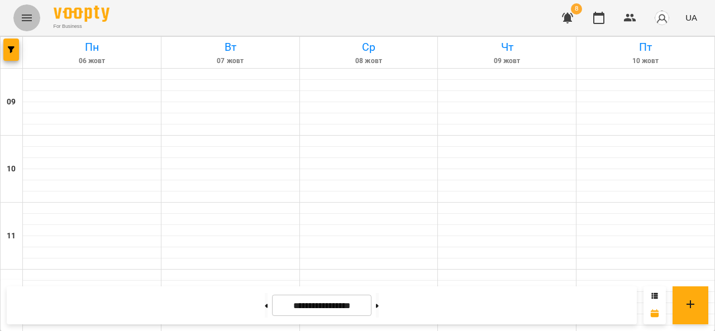 This screenshot has height=331, width=715. Describe the element at coordinates (92, 61) in the screenshot. I see `h6: 06 жовт` at that location.